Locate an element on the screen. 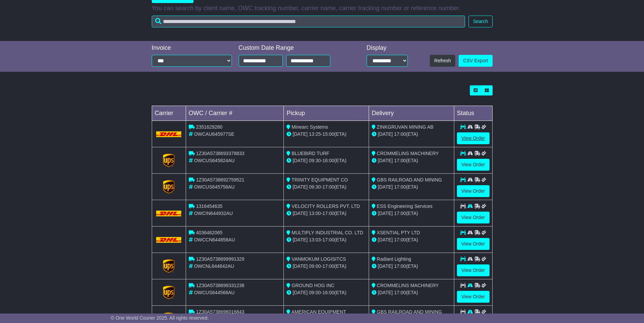 This screenshot has width=644, height=323. td: Status is located at coordinates (473, 113).